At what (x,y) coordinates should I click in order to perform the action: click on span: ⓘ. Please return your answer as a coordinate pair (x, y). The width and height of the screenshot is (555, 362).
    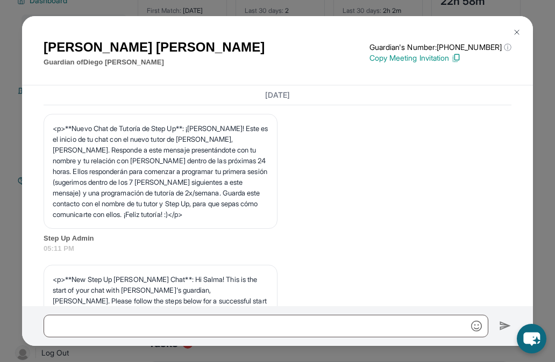
    Looking at the image, I should click on (507, 47).